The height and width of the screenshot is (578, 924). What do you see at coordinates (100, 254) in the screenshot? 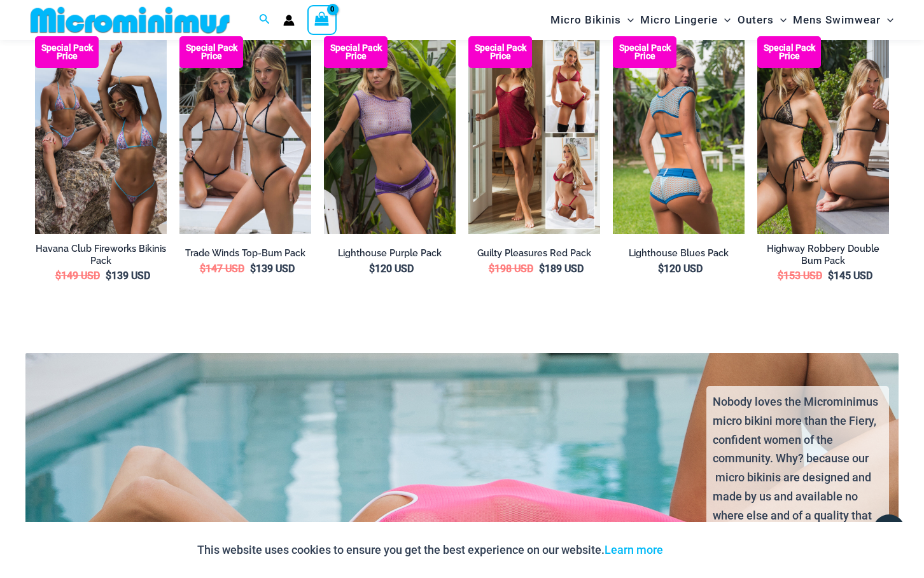
I see `a: Havana Club Fireworks Bikinis Pack` at bounding box center [100, 254].